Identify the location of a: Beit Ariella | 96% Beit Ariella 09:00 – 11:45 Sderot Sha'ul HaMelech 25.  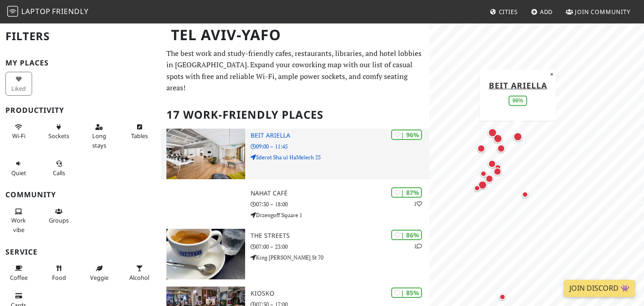
(295, 154).